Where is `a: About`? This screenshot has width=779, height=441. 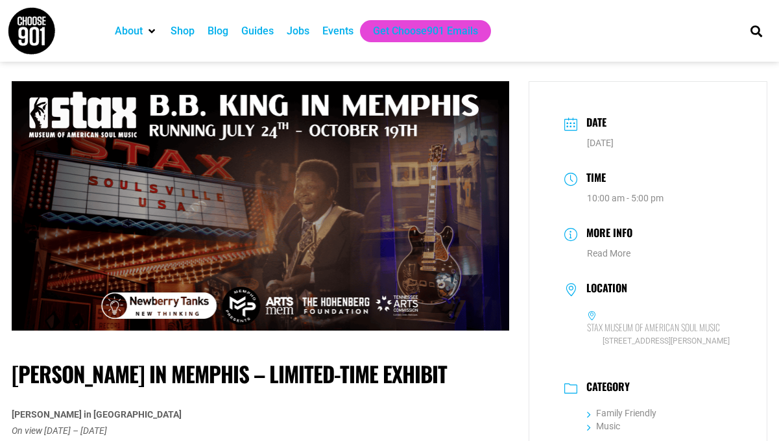 a: About is located at coordinates (128, 31).